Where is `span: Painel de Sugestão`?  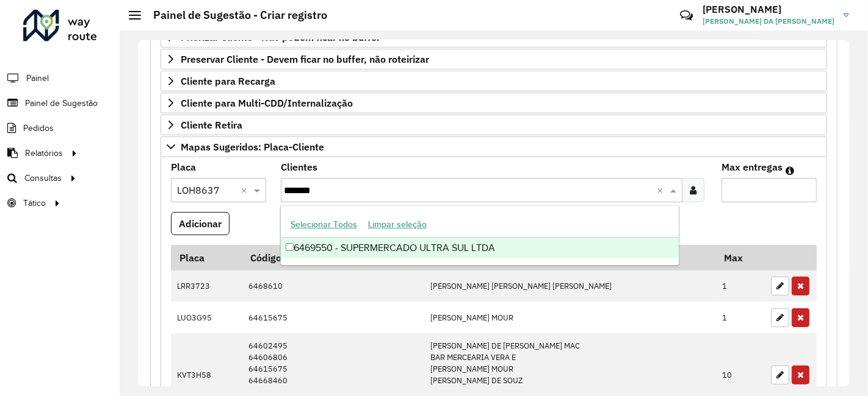 span: Painel de Sugestão is located at coordinates (61, 103).